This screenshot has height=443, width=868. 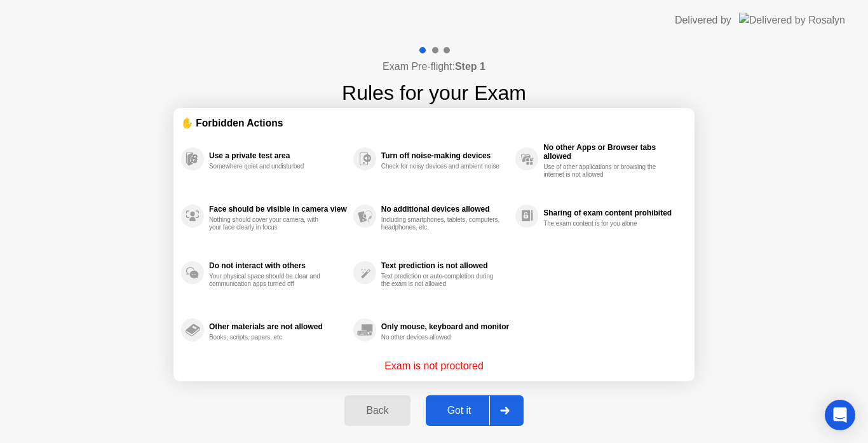 I want to click on div: Back, so click(x=376, y=411).